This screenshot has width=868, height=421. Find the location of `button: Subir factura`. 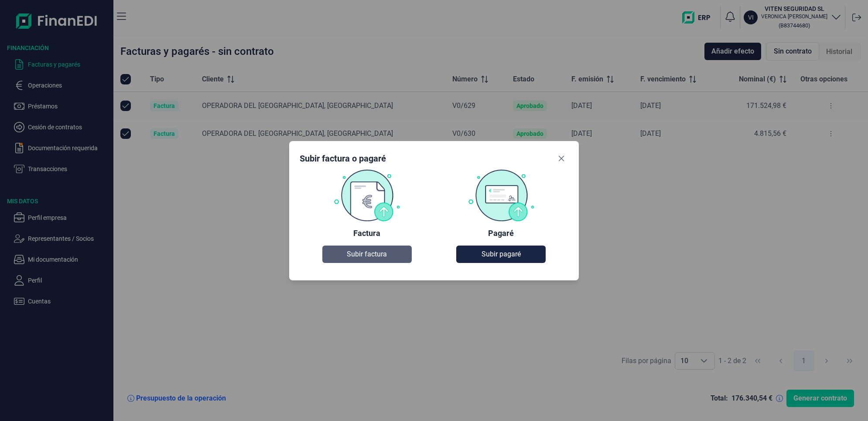

button: Subir factura is located at coordinates (367, 254).